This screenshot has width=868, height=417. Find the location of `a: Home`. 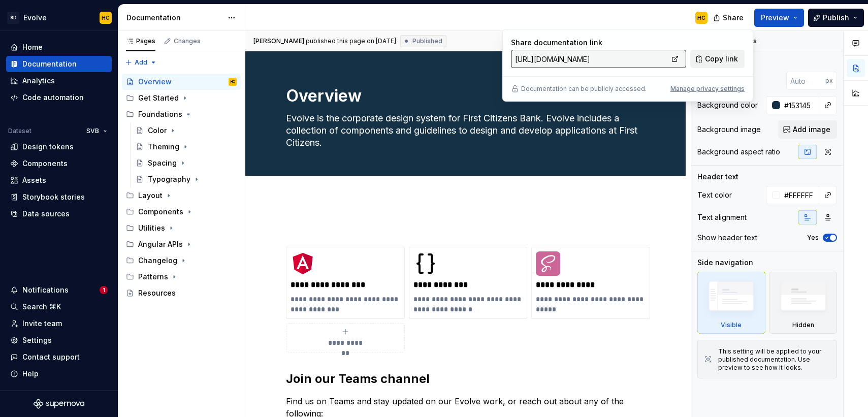

a: Home is located at coordinates (59, 48).